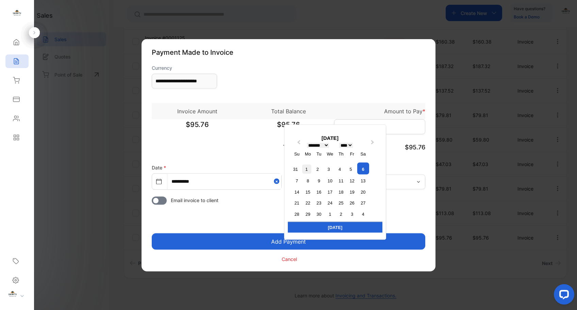  I want to click on div: Choose Friday, September 26th, 2025, so click(352, 203).